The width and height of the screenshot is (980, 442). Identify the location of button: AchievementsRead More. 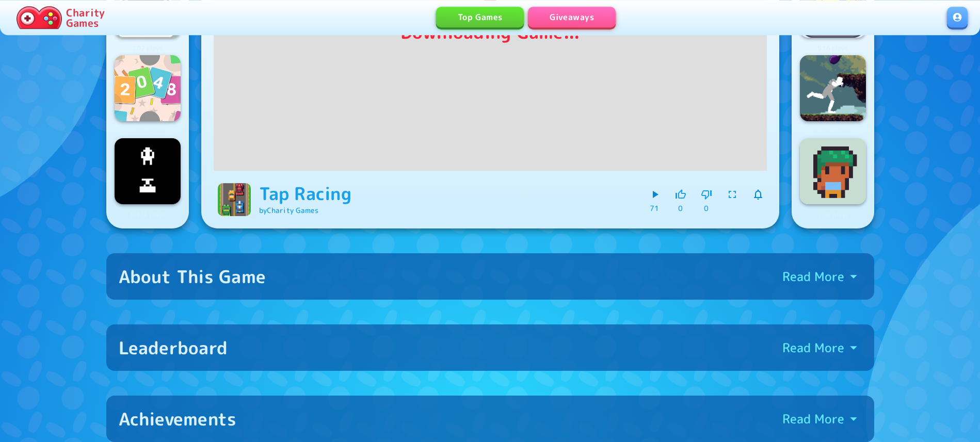
(490, 419).